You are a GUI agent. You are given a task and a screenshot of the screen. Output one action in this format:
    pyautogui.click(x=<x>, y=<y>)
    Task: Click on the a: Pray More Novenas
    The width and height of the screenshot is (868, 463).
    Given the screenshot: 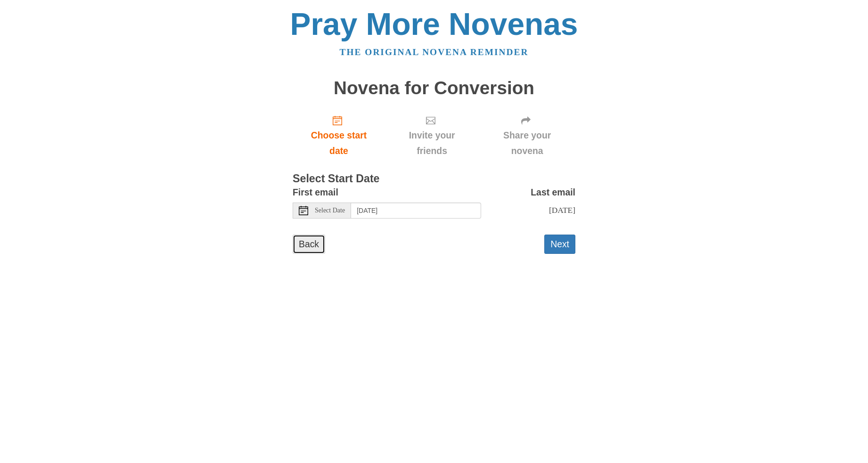 What is the action you would take?
    pyautogui.click(x=434, y=24)
    